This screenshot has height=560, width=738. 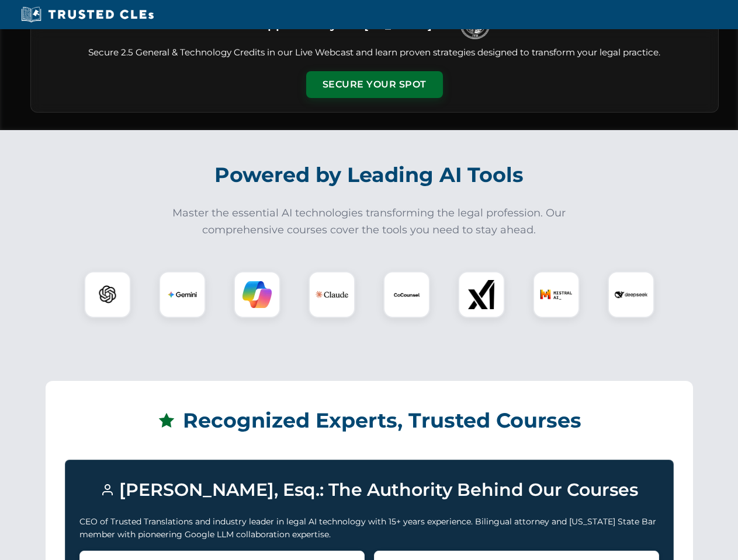 I want to click on img: CoCounsel Logo, so click(x=407, y=295).